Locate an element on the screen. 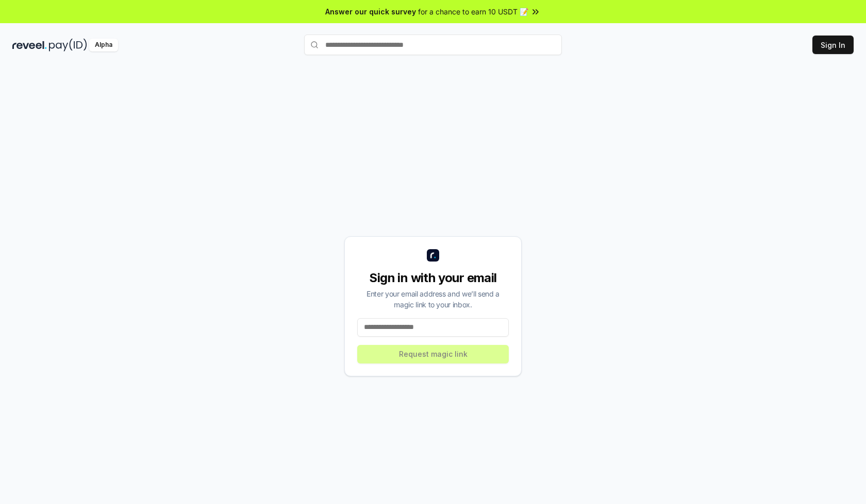 This screenshot has width=866, height=504. img: reveel_dark is located at coordinates (30, 45).